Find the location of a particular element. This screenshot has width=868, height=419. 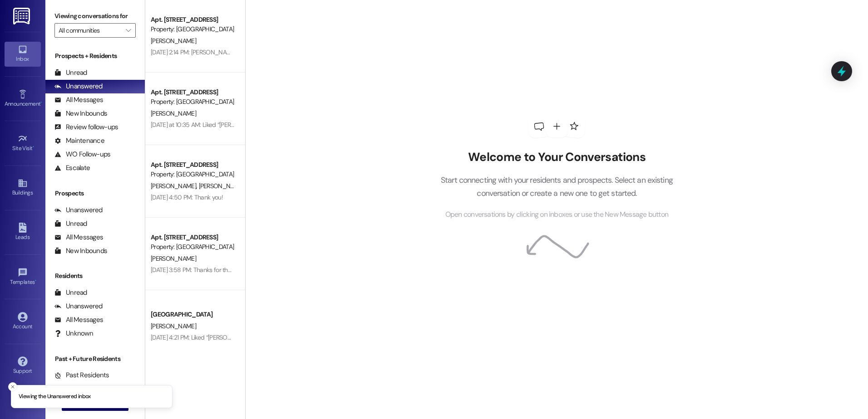

span: Open conversations by clicking on inboxes or use the New Message button is located at coordinates (556, 215).